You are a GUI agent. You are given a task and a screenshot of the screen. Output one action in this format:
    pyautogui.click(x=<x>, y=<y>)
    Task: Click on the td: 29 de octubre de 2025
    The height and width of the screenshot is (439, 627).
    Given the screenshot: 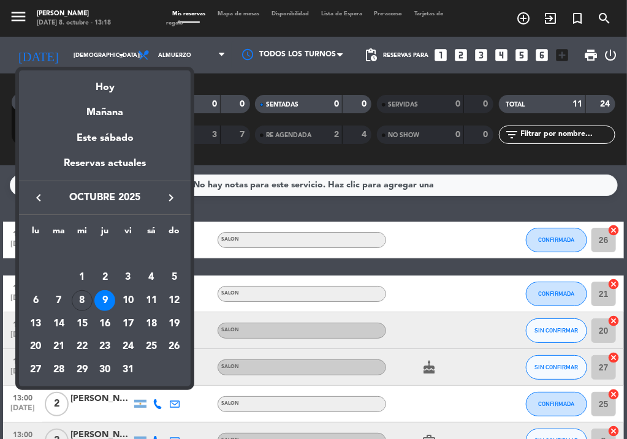 What is the action you would take?
    pyautogui.click(x=82, y=370)
    